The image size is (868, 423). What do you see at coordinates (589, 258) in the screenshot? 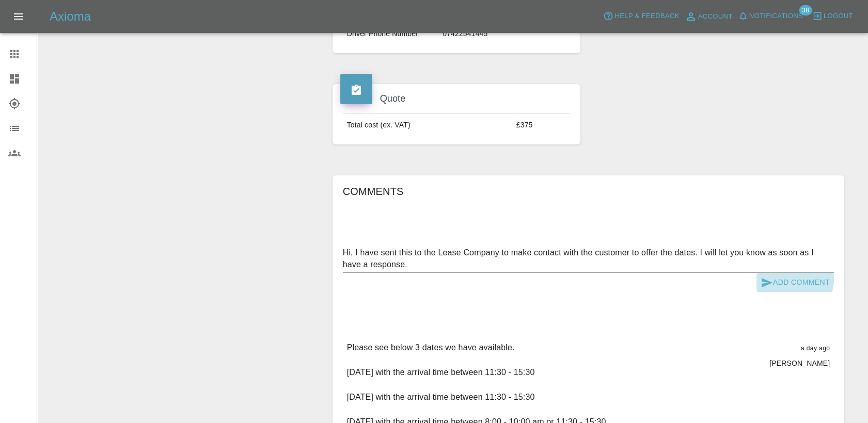
I see `textarea: Hi, I have sent this to the Lease Company to make contact with the customer to offer the dates. I...` at bounding box center [589, 258].